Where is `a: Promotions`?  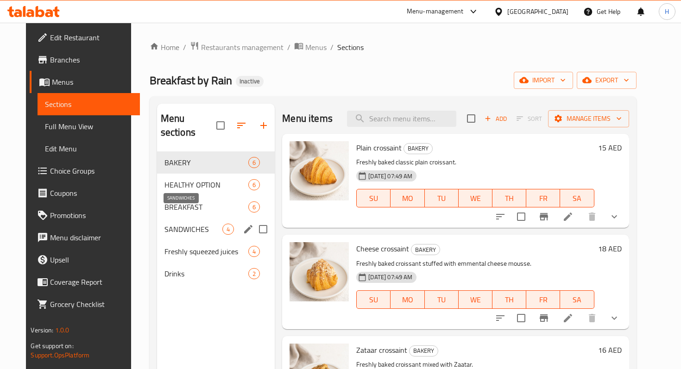 a: Promotions is located at coordinates (84, 215).